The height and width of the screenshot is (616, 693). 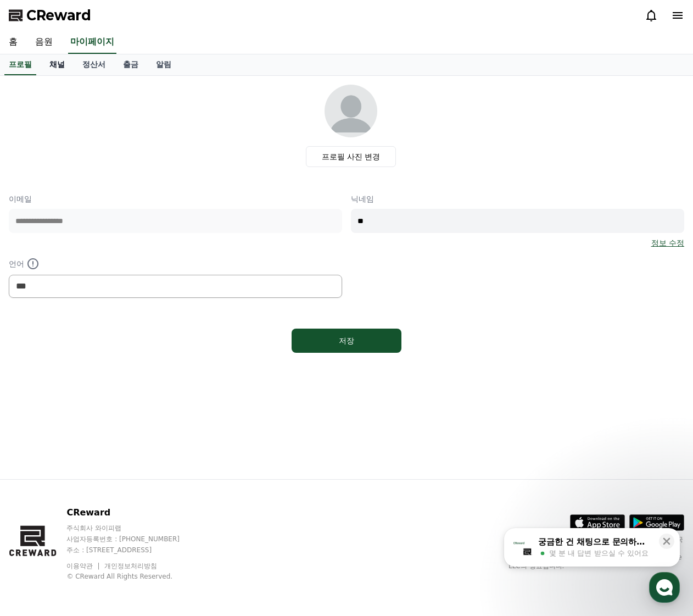 What do you see at coordinates (346, 341) in the screenshot?
I see `div: 저장` at bounding box center [346, 341].